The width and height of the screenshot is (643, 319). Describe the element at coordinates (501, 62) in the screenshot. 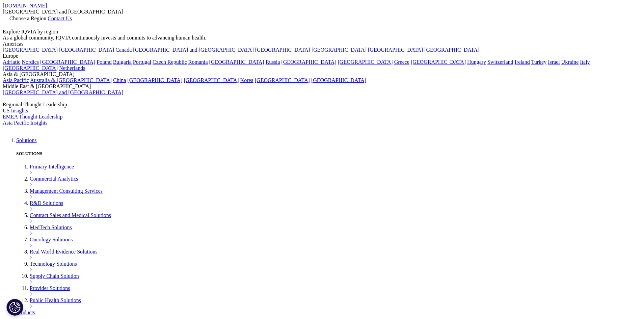

I see `a: Switzerland` at that location.